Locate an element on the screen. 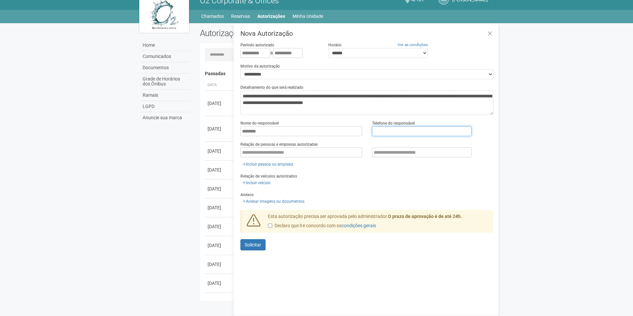 The height and width of the screenshot is (316, 633). label: Relação de pessoas e empresas autorizadas is located at coordinates (279, 145).